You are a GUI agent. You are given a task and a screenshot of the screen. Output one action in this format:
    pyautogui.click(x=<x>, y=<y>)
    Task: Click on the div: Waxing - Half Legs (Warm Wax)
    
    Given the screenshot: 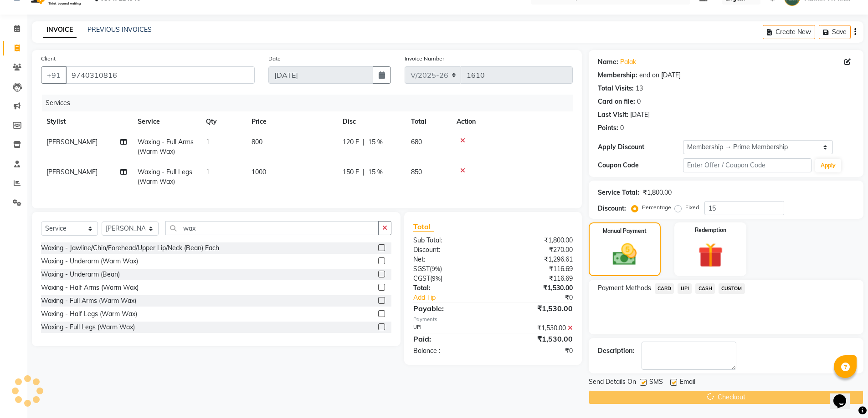 What is the action you would take?
    pyautogui.click(x=89, y=314)
    